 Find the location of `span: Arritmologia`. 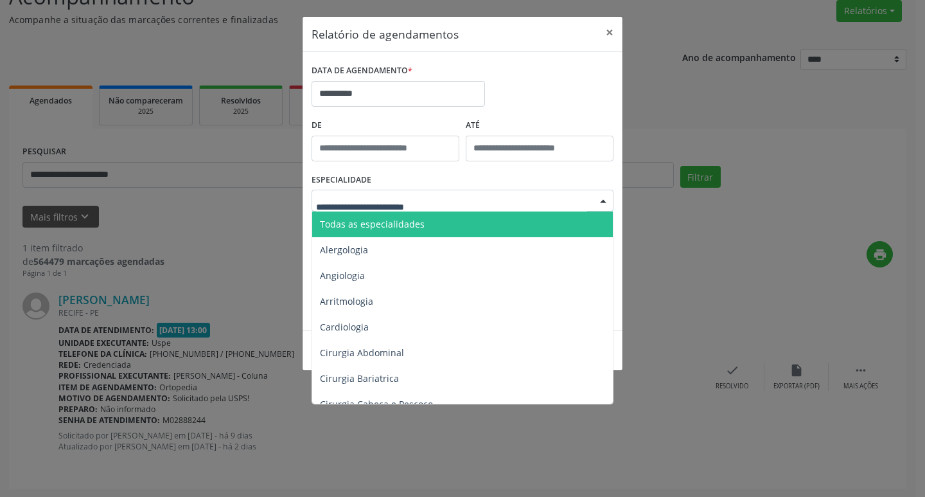

span: Arritmologia is located at coordinates (346, 301).